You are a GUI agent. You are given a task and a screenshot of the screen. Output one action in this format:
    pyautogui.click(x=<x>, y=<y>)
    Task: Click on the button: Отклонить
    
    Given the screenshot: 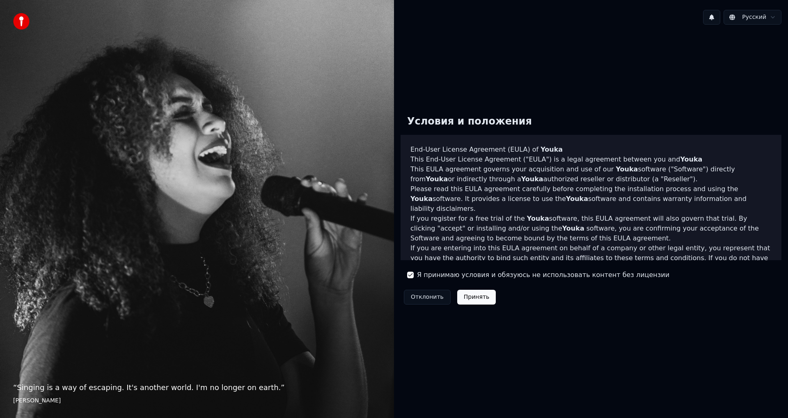 What is the action you would take?
    pyautogui.click(x=427, y=297)
    